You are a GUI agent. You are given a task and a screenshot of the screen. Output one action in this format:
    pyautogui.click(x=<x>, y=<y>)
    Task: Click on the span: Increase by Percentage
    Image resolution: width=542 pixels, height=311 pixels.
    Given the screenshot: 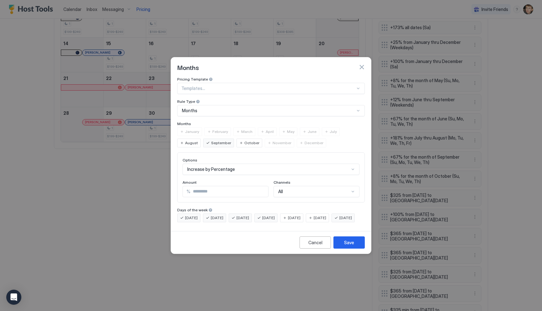 What is the action you would take?
    pyautogui.click(x=211, y=170)
    